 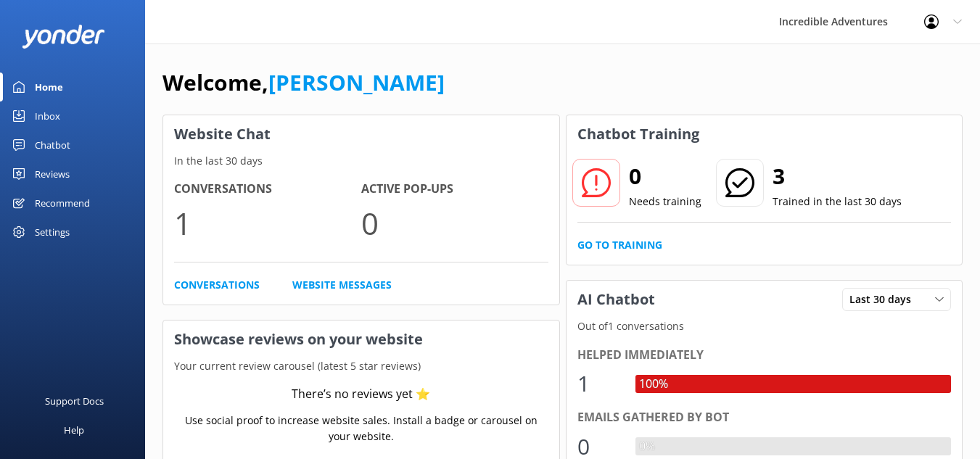 I want to click on h4: Conversations, so click(x=268, y=189).